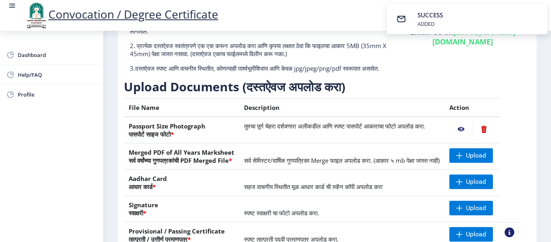 This screenshot has width=551, height=242. What do you see at coordinates (313, 186) in the screenshot?
I see `span: सहज वाचनीय स्थितीत मूळ आधार कार्ड ची स्कॅन कॉपी अपलोड करा` at bounding box center [313, 186].